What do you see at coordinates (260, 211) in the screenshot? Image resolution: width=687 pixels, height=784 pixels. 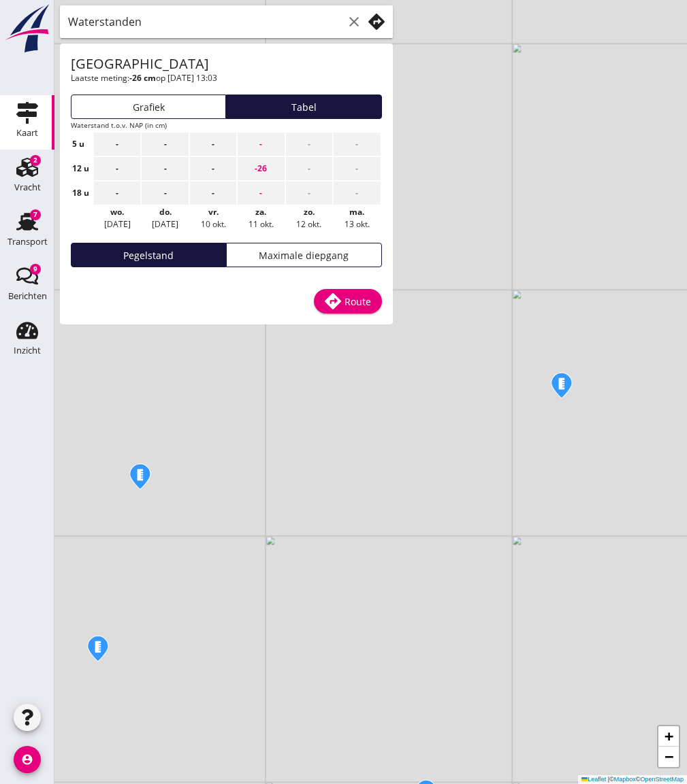 I see `strong: za.` at bounding box center [260, 211].